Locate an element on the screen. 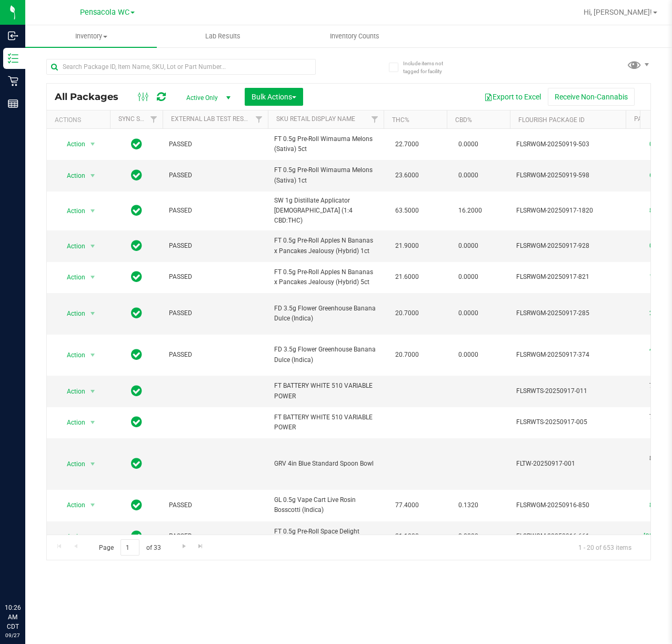 This screenshot has width=672, height=644. span: 0.1320 is located at coordinates (468, 505).